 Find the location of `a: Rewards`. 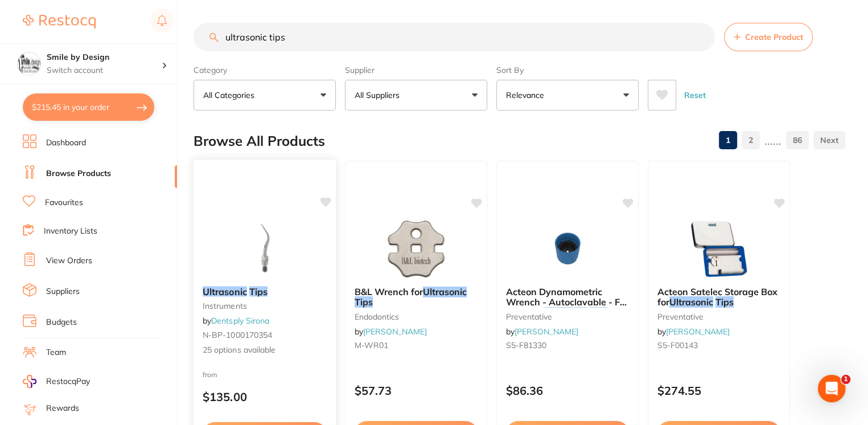

a: Rewards is located at coordinates (62, 409).